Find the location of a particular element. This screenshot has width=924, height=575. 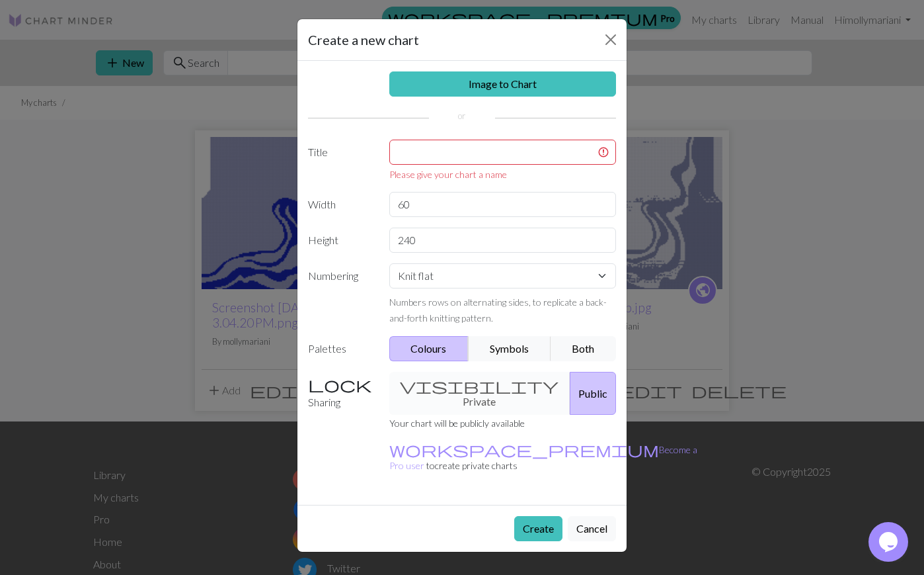

a: Image to Chart is located at coordinates (503, 84).